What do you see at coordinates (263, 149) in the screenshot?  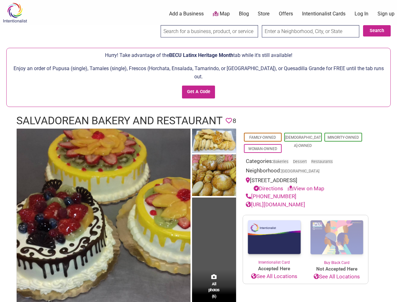 I see `a: Woman-Owned` at bounding box center [263, 149].